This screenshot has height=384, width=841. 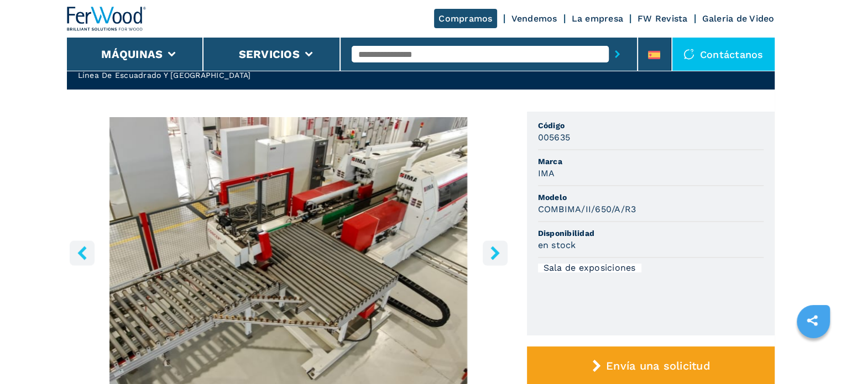 What do you see at coordinates (617, 54) in the screenshot?
I see `button: submit-button` at bounding box center [617, 54].